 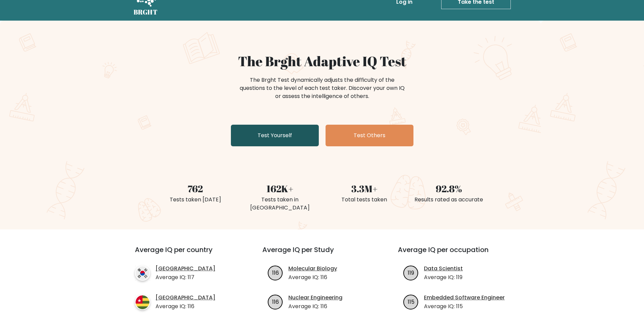 What do you see at coordinates (322, 253) in the screenshot?
I see `h3: Average IQ per Study` at bounding box center [322, 253].